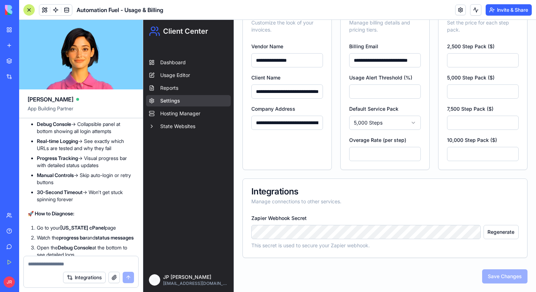  I want to click on label: 10,000 Step Pack ($), so click(329, 120).